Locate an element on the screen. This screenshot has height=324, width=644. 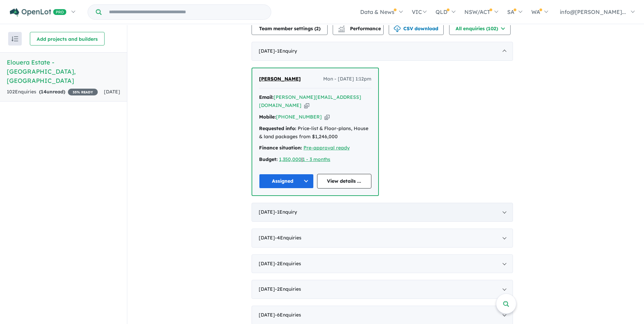
span: - 6 Enquir ies is located at coordinates (288, 315).